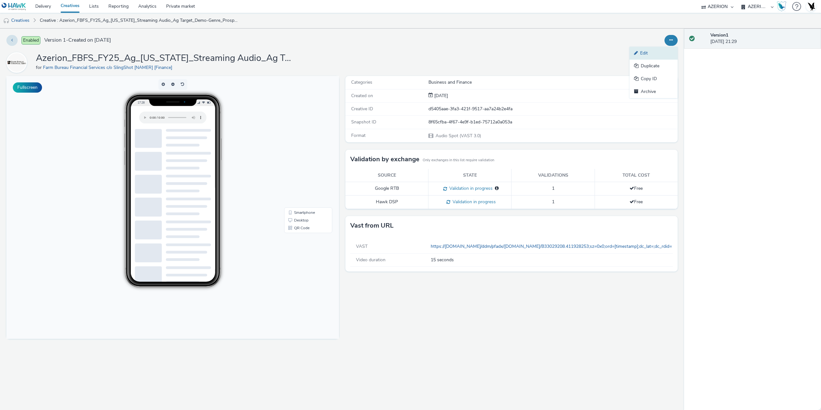 Image resolution: width=821 pixels, height=410 pixels. Describe the element at coordinates (782, 6) in the screenshot. I see `img: Hawk Academy` at that location.